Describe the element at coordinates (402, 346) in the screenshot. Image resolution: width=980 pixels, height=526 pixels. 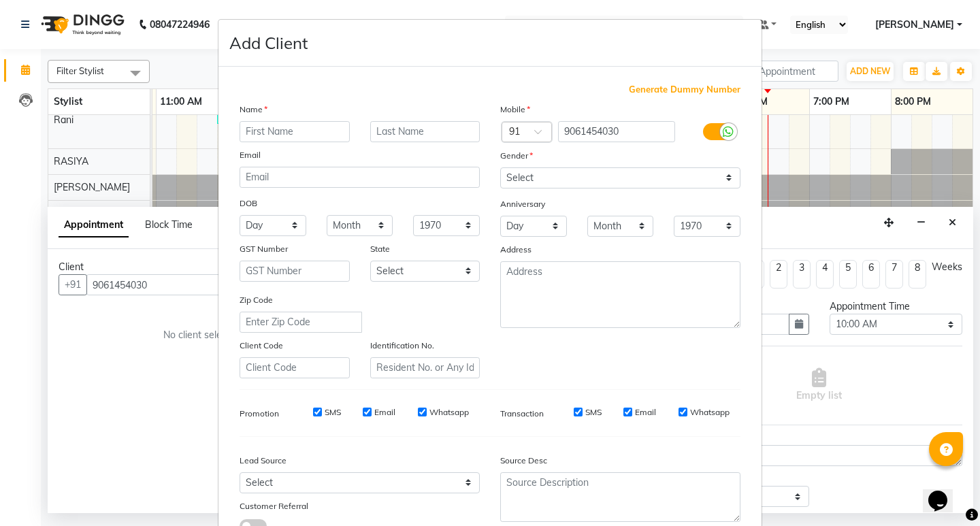
I see `label: Identification No.` at that location.